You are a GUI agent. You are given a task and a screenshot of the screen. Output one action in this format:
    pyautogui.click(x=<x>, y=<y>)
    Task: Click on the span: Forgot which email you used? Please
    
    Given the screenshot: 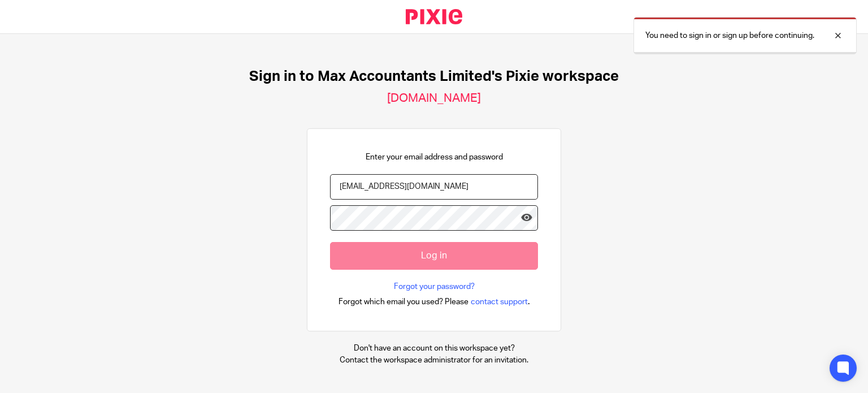 What is the action you would take?
    pyautogui.click(x=403, y=302)
    